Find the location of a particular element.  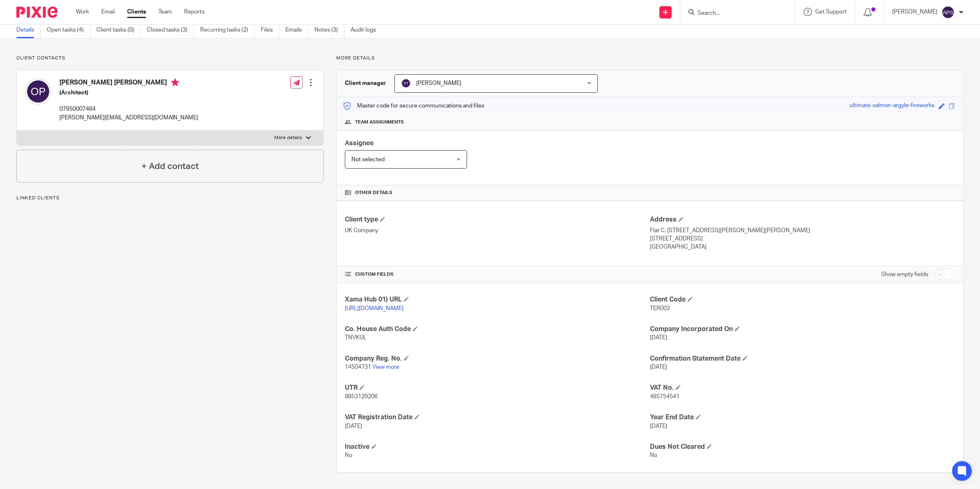

a: Client tasks (0) is located at coordinates (119, 30).